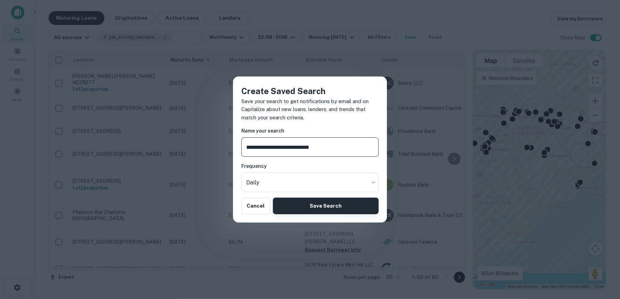 This screenshot has width=620, height=299. I want to click on h6: Name your search, so click(310, 131).